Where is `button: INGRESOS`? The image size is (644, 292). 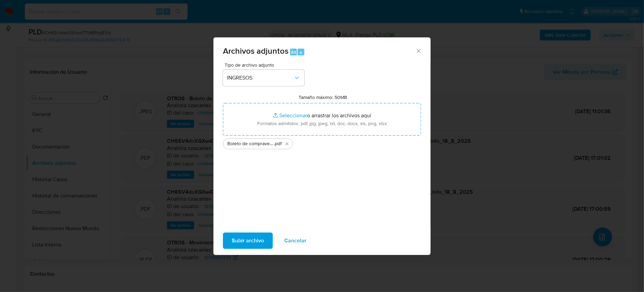 button: INGRESOS is located at coordinates (264, 78).